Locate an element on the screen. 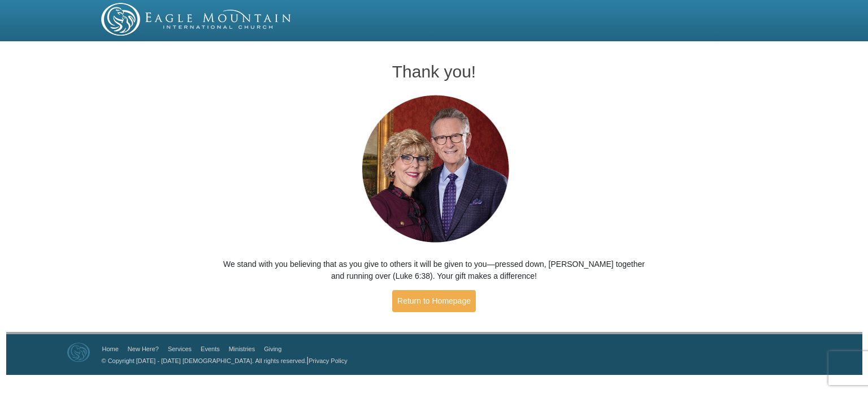 The width and height of the screenshot is (868, 393). p: We stand with you believing that as you give to others it will be given to you—pressed down, [PER... is located at coordinates (434, 270).